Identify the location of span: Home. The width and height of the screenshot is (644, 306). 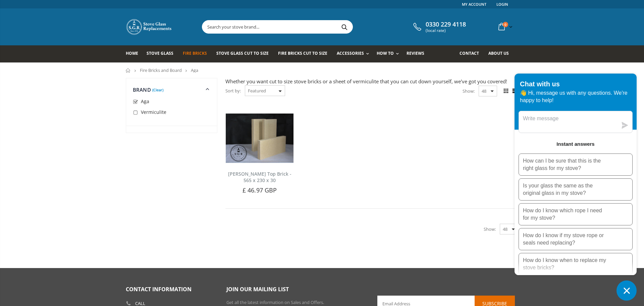
(132, 53).